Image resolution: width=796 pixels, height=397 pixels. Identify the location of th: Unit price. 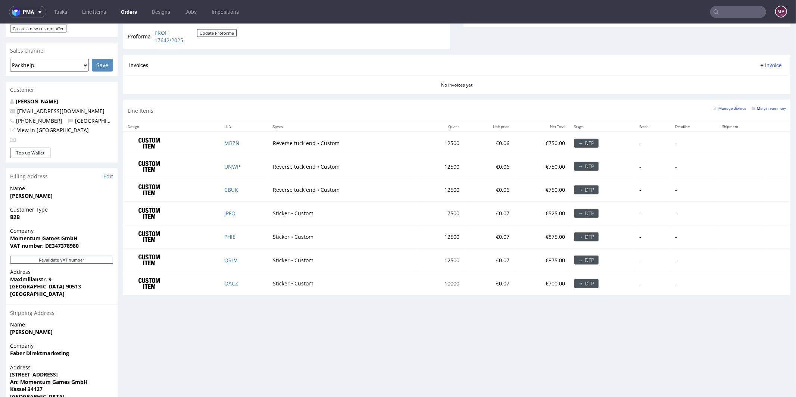
(489, 103).